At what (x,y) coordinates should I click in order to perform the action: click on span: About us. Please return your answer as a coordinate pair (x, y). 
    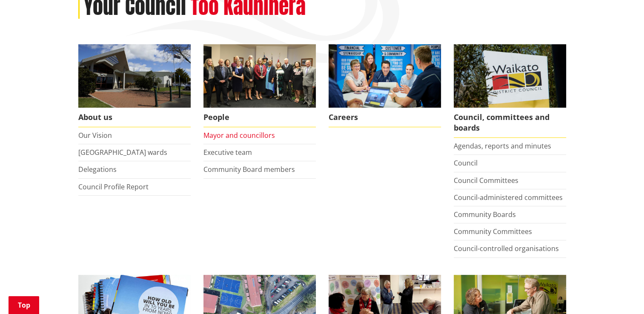
    Looking at the image, I should click on (134, 118).